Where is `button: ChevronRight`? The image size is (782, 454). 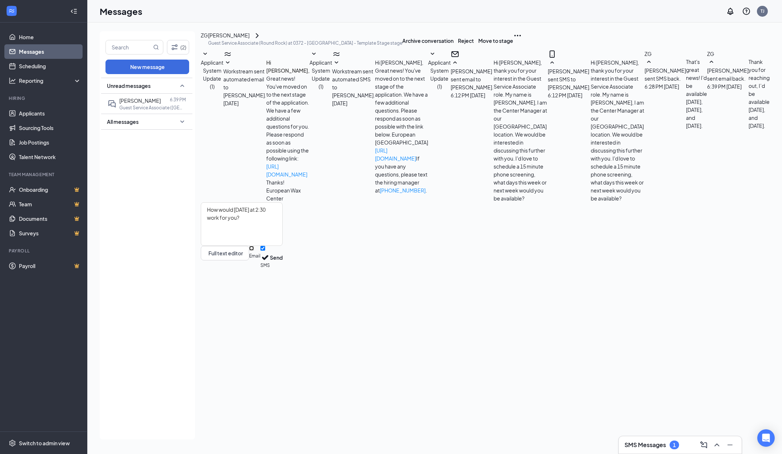
button: ChevronRight is located at coordinates (257, 36).